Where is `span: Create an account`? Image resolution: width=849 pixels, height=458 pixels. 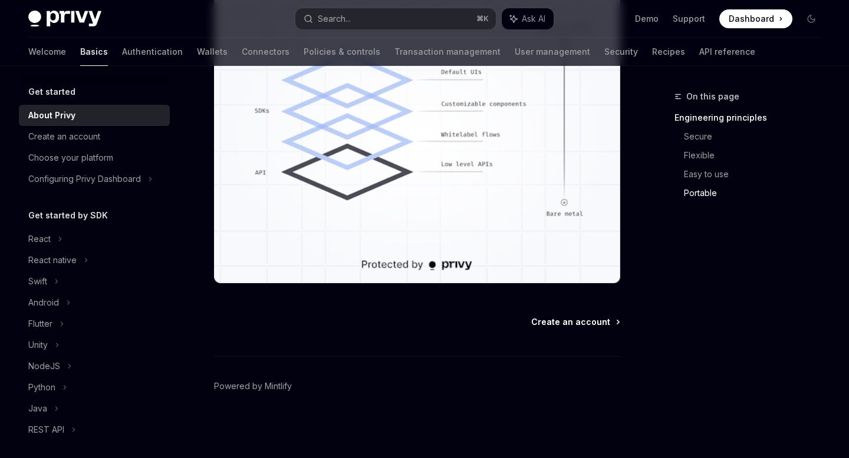 span: Create an account is located at coordinates (570, 322).